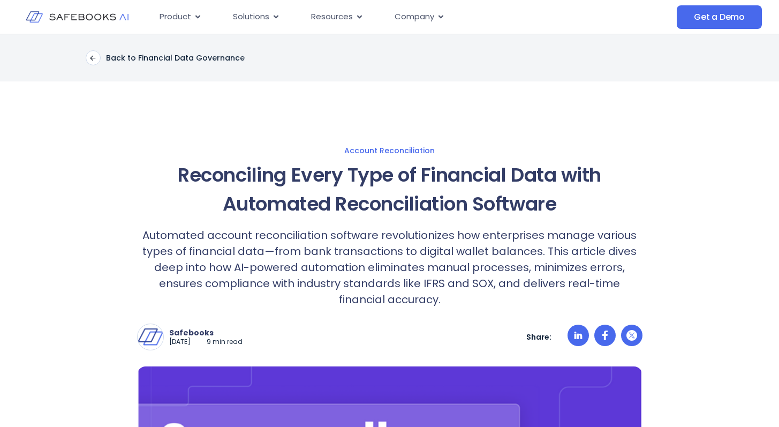 Image resolution: width=779 pixels, height=427 pixels. I want to click on a: Back to Financial Data Governance, so click(165, 58).